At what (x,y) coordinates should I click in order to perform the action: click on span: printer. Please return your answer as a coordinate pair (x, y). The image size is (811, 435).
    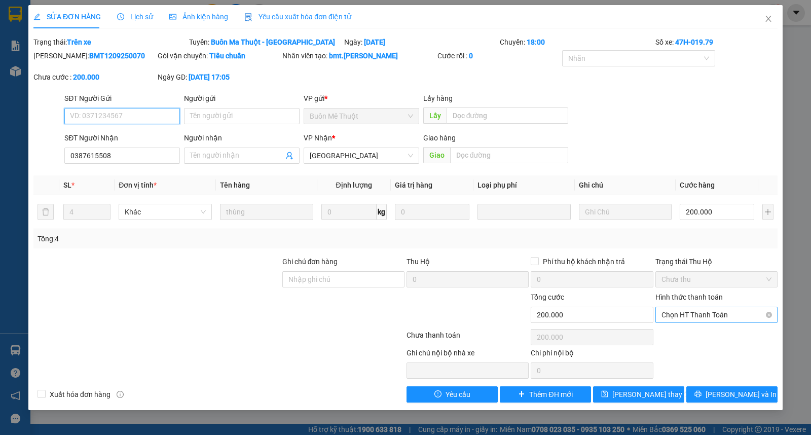
    Looking at the image, I should click on (698, 394).